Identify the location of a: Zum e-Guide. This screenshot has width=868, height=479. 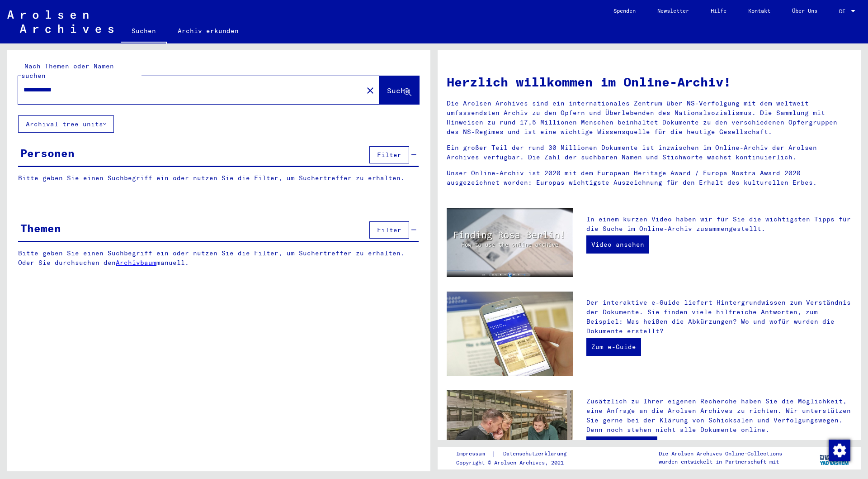
(614, 347).